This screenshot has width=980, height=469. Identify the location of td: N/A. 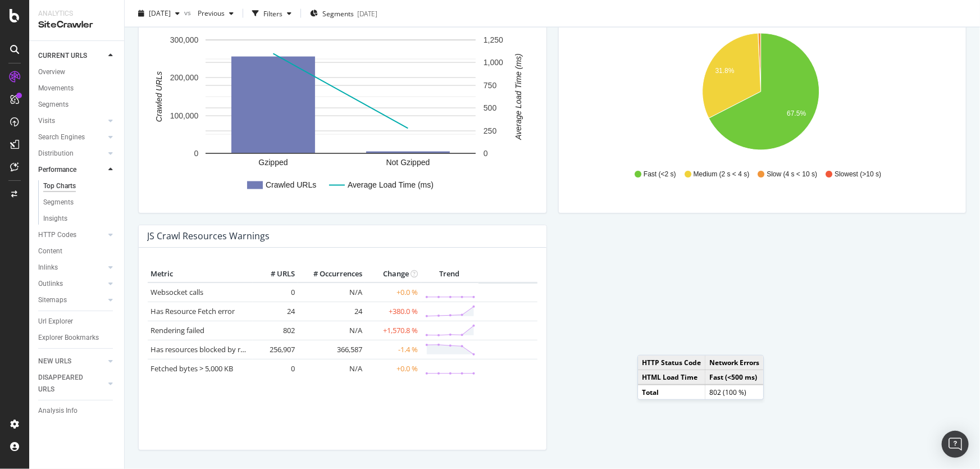
(331, 369).